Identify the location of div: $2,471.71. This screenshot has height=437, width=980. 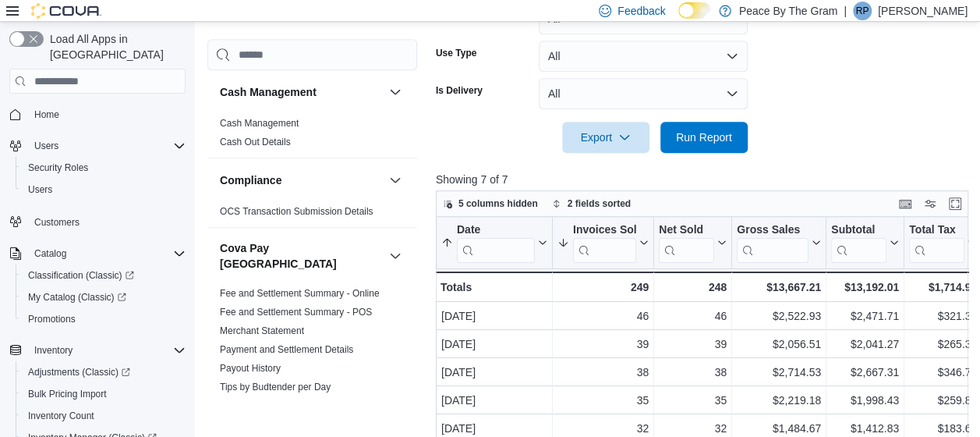
(865, 316).